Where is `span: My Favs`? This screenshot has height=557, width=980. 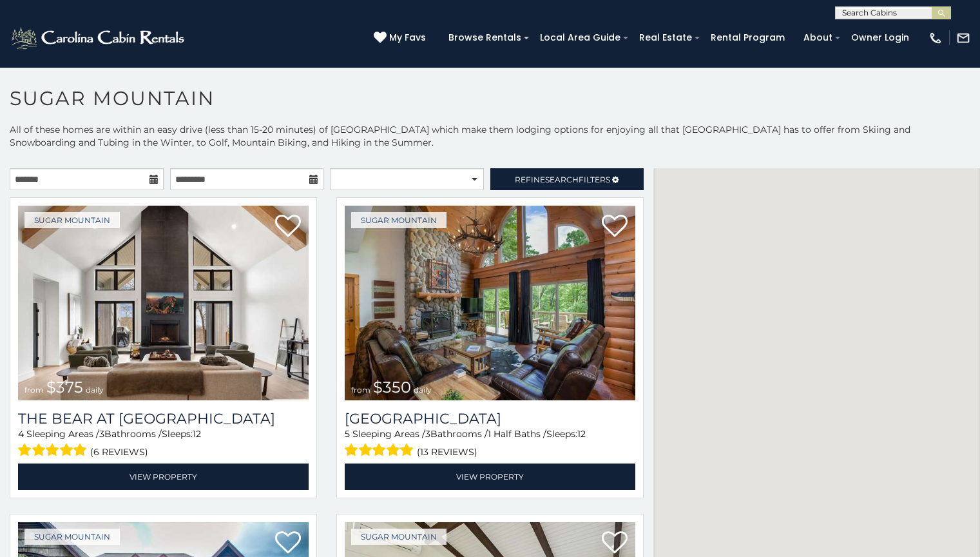 span: My Favs is located at coordinates (408, 38).